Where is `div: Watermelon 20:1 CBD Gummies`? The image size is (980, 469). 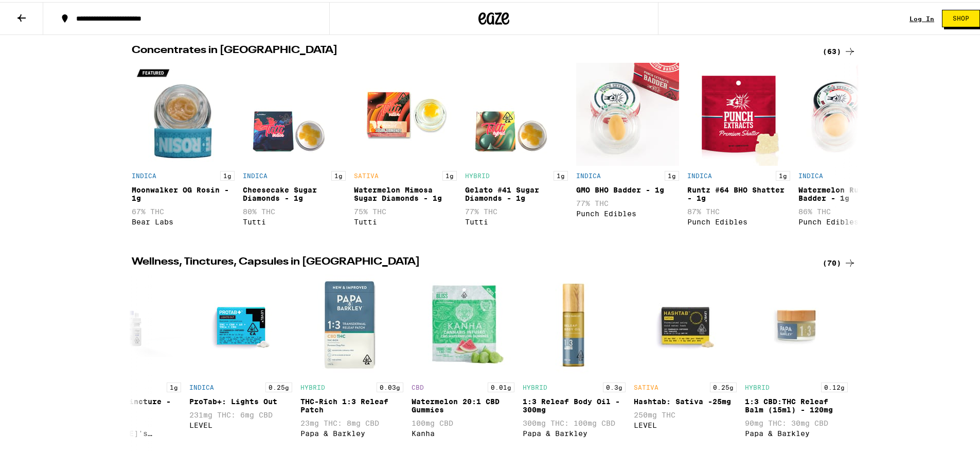 div: Watermelon 20:1 CBD Gummies is located at coordinates (463, 404).